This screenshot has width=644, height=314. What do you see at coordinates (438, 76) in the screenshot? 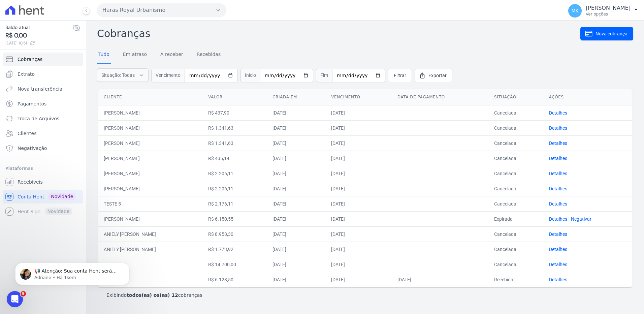
I see `span: Exportar` at bounding box center [438, 76].